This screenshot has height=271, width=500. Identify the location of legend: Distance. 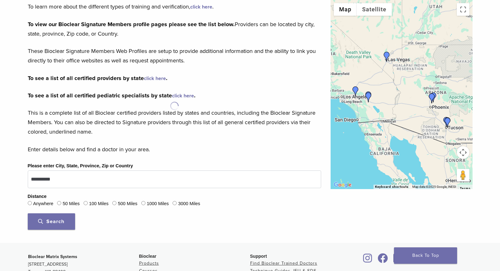
(37, 197).